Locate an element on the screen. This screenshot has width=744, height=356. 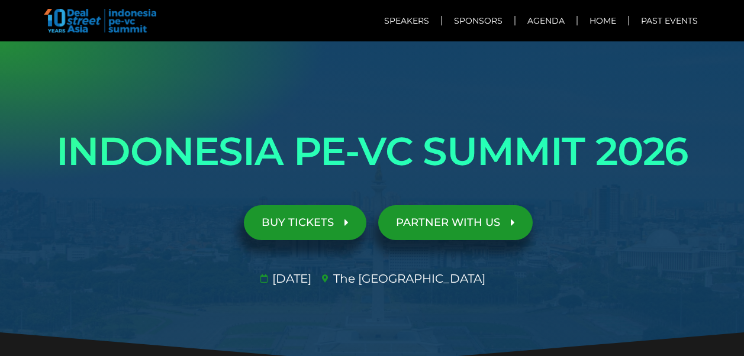
a: Agenda is located at coordinates (546, 21).